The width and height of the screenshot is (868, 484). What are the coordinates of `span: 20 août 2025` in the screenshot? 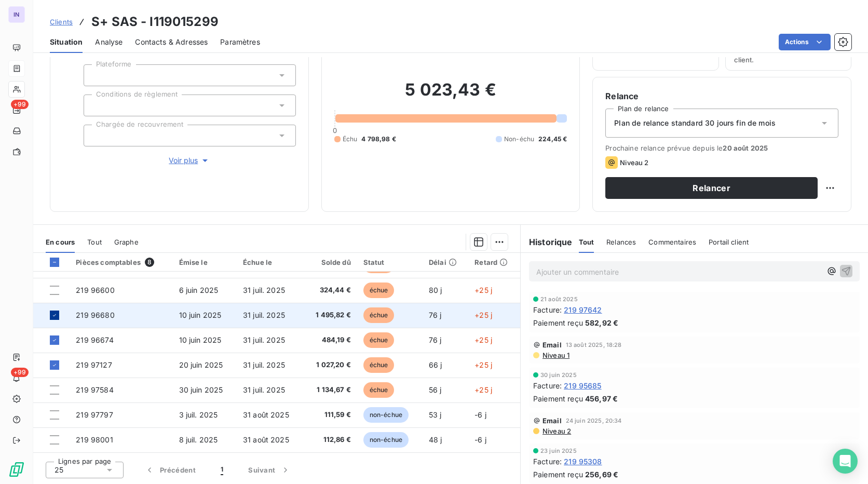 It's located at (745, 148).